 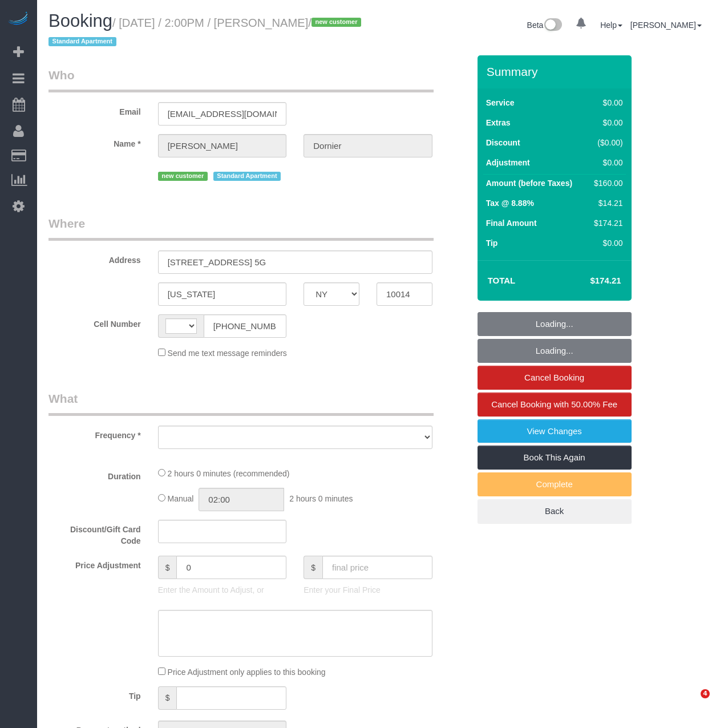 I want to click on span: Price Adjustment only applies to this booking, so click(x=246, y=672).